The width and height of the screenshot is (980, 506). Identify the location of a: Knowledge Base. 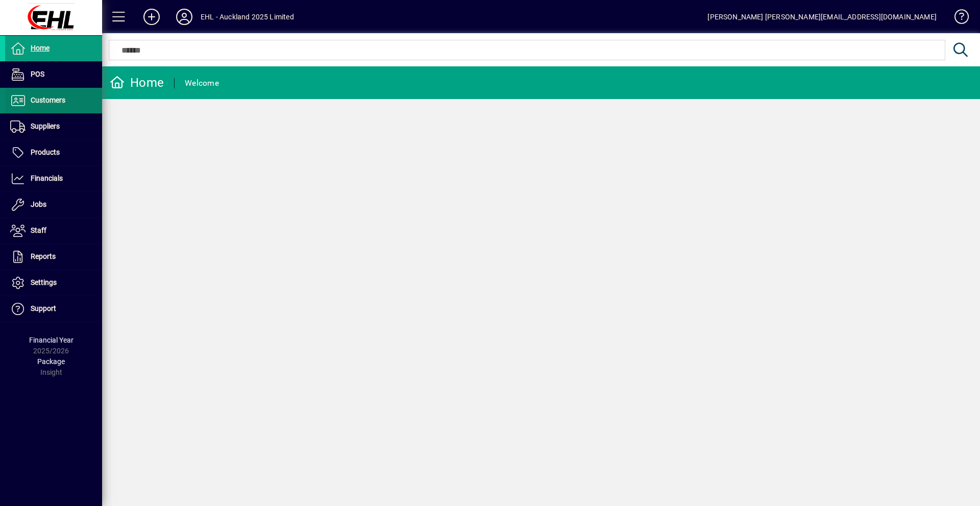
(957, 18).